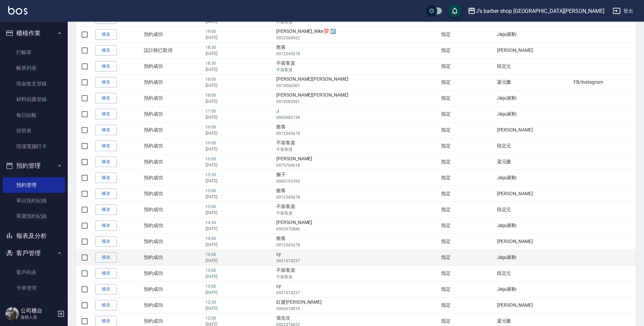  What do you see at coordinates (357, 38) in the screenshot?
I see `p: 0922568922` at bounding box center [357, 38].